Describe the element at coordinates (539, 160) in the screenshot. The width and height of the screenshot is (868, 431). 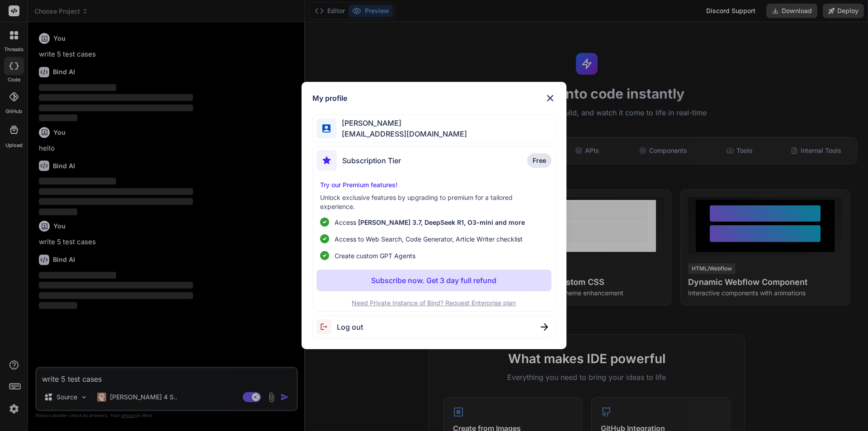
I see `span: Free` at that location.